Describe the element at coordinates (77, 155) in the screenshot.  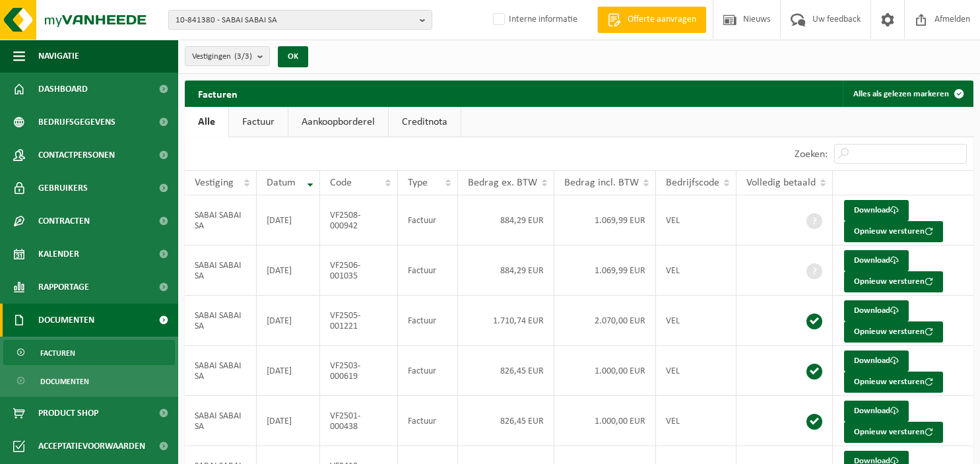
I see `span: Contactpersonen` at that location.